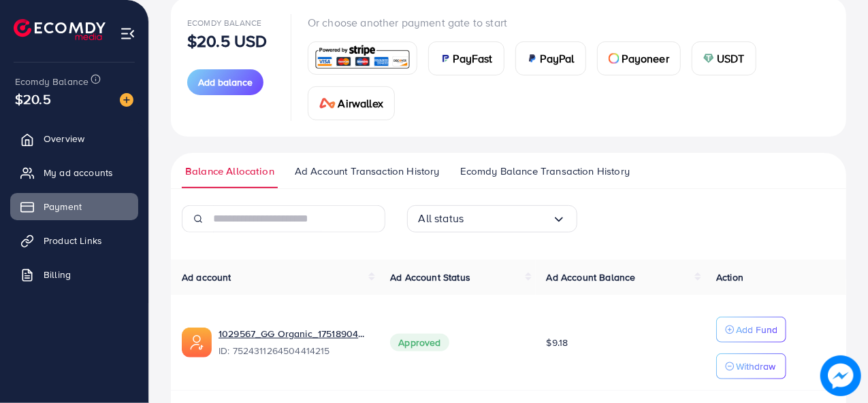 This screenshot has height=403, width=868. I want to click on a: Product Links, so click(74, 240).